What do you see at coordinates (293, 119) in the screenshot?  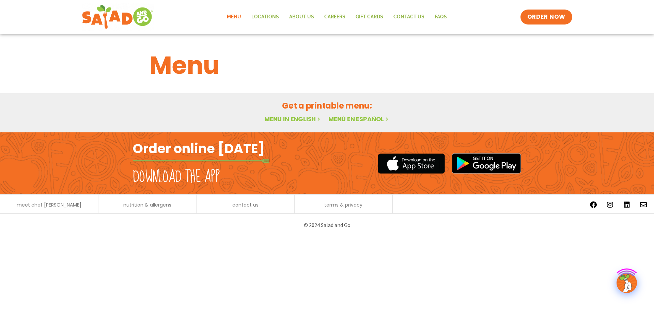 I see `a: Menu in English` at bounding box center [293, 119].